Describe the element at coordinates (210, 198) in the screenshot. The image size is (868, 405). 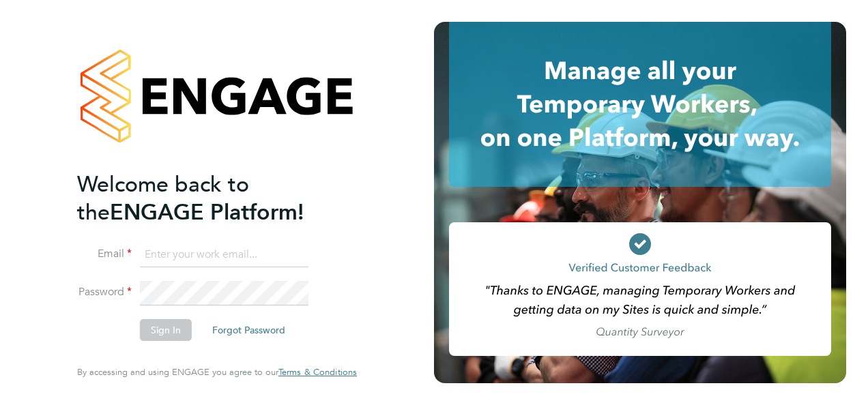
I see `h2: ENGAGE Platform!` at that location.